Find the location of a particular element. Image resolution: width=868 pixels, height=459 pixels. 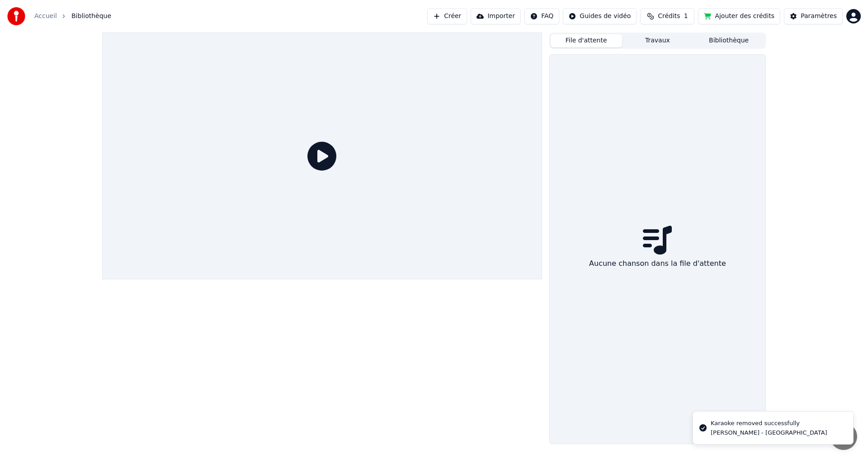

div: Karaoke removed successfully is located at coordinates (769, 424).